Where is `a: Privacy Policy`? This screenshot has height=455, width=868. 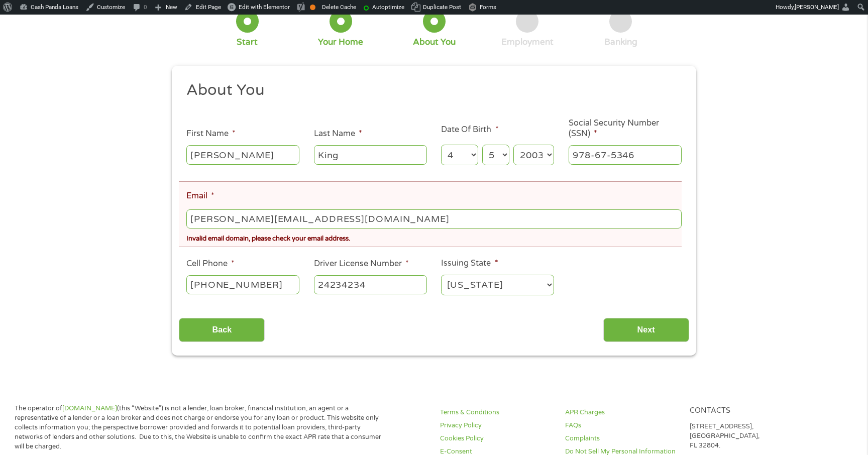 a: Privacy Policy is located at coordinates (496, 426).